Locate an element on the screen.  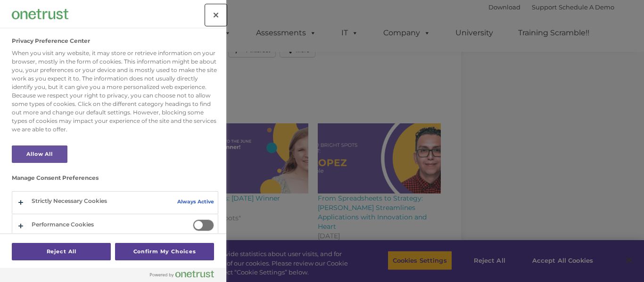
button: Allow All is located at coordinates (40, 154).